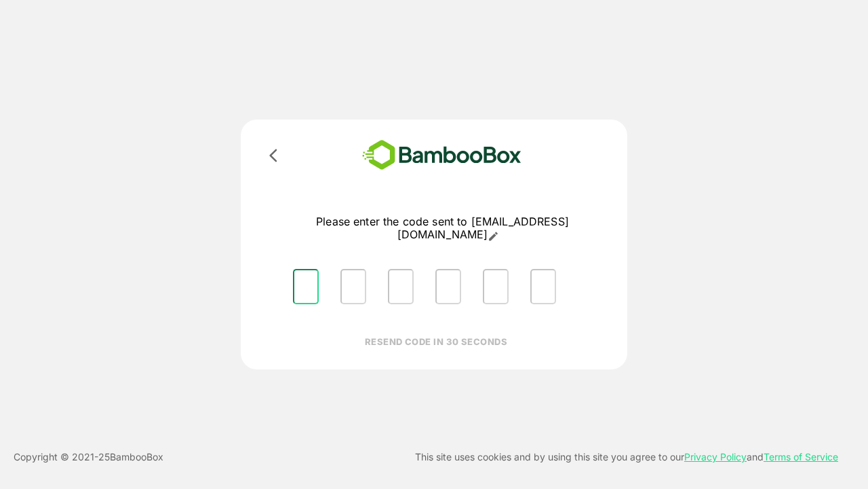  What do you see at coordinates (401, 287) in the screenshot?
I see `input: Please enter OTP character 3` at bounding box center [401, 287].